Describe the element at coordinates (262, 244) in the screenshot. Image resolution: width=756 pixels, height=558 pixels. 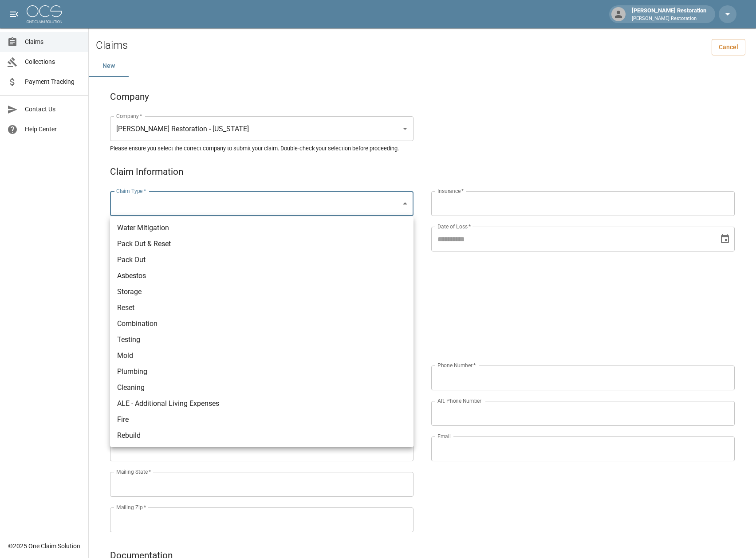
I see `li: Pack Out & Reset` at that location.